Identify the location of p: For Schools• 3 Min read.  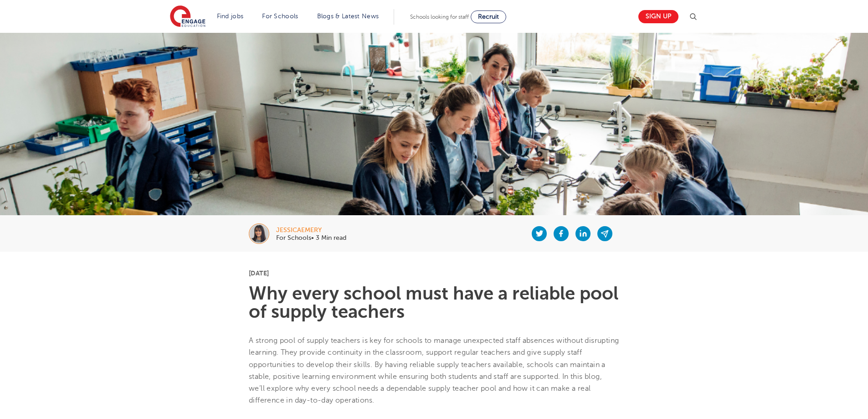
(311, 238).